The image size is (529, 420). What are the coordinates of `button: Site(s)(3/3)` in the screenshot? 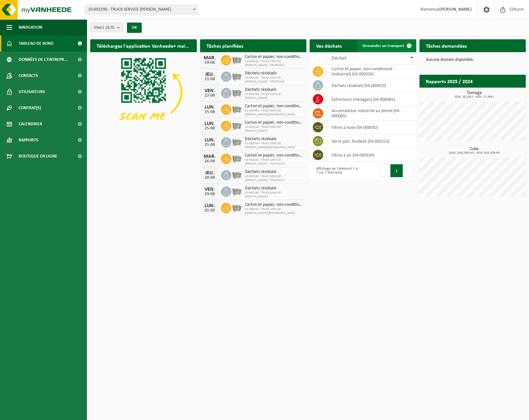 It's located at (107, 27).